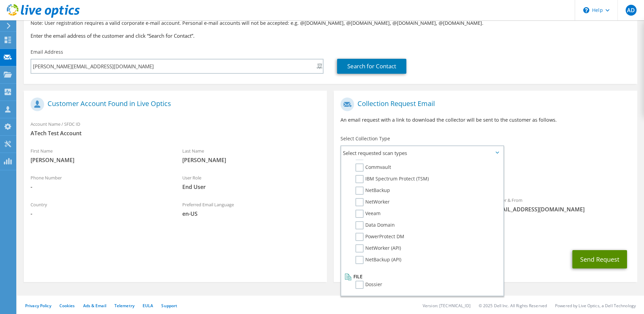 The image size is (644, 314). What do you see at coordinates (586, 10) in the screenshot?
I see `svg: \n` at bounding box center [586, 10].